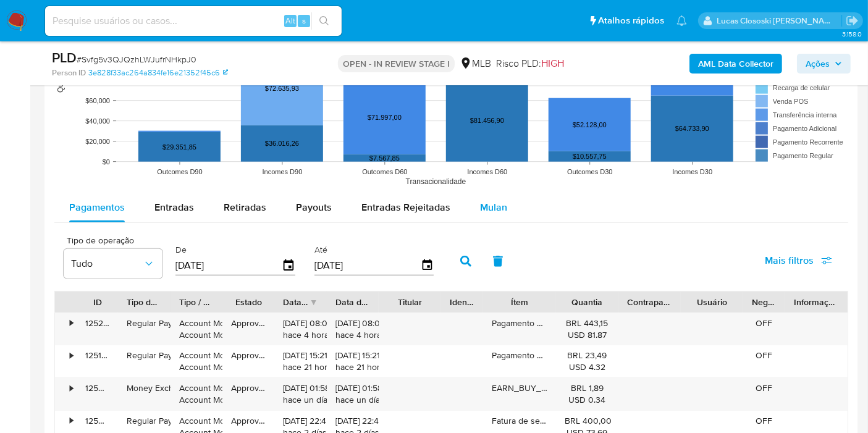 This screenshot has height=433, width=868. I want to click on button: Ações, so click(824, 64).